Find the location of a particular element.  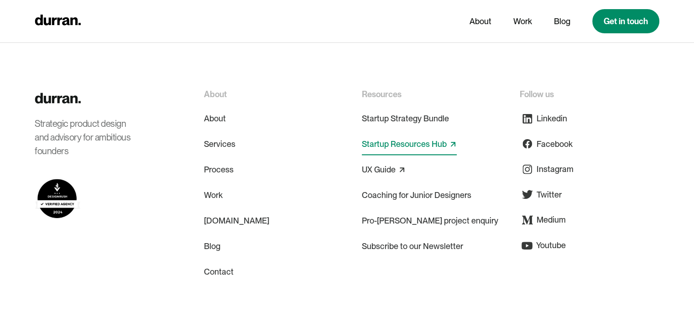

a: Services is located at coordinates (220, 144).